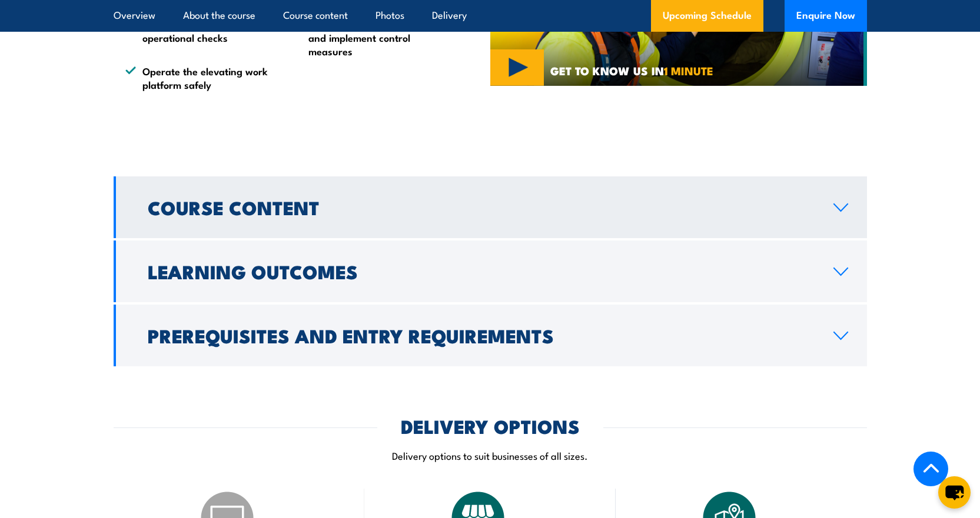 The height and width of the screenshot is (518, 980). I want to click on p: Delivery options to suit businesses of all sizes., so click(490, 455).